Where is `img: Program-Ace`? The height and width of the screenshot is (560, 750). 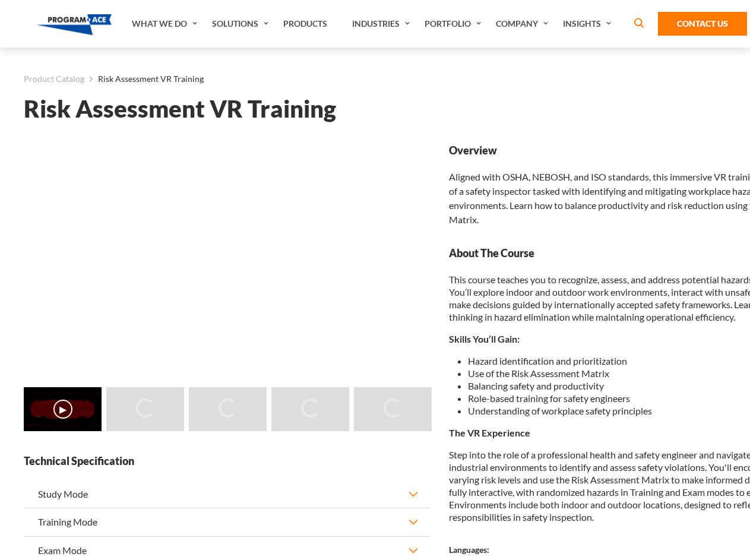 img: Program-Ace is located at coordinates (74, 25).